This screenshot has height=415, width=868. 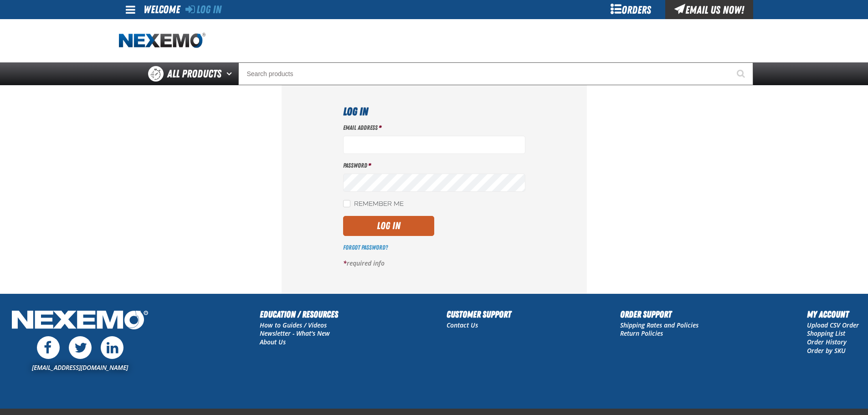 I want to click on a: Forgot Password?, so click(x=365, y=247).